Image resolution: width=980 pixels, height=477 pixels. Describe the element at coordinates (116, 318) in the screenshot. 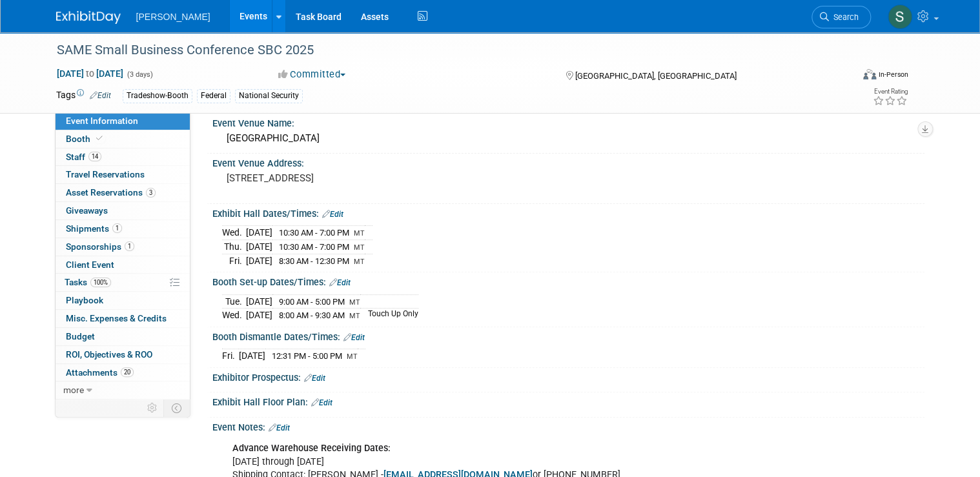

I see `span: Misc. Expenses & Credits` at that location.